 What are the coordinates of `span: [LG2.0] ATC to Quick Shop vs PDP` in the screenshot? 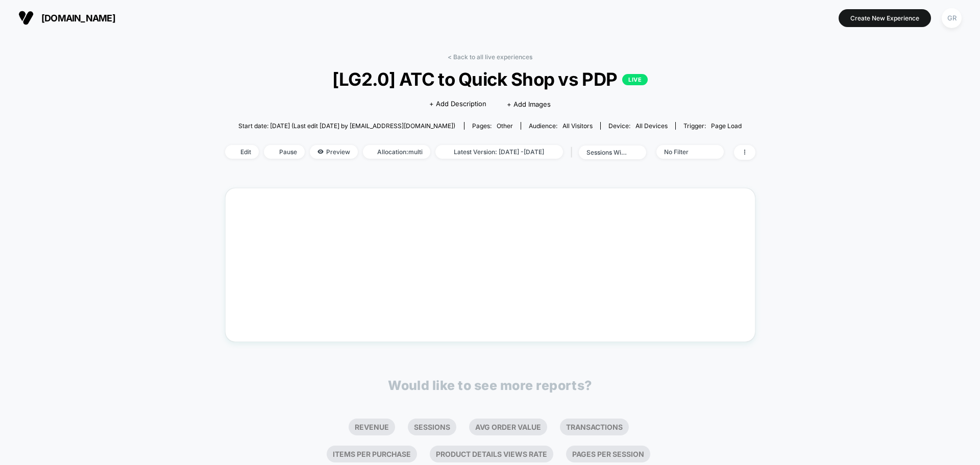 It's located at (489, 79).